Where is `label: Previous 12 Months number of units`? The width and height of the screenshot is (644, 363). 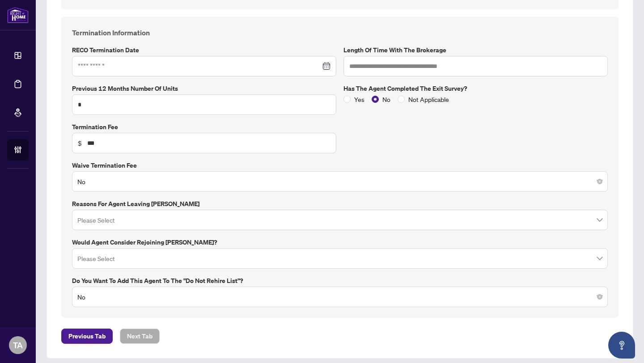
label: Previous 12 Months number of units is located at coordinates (204, 88).